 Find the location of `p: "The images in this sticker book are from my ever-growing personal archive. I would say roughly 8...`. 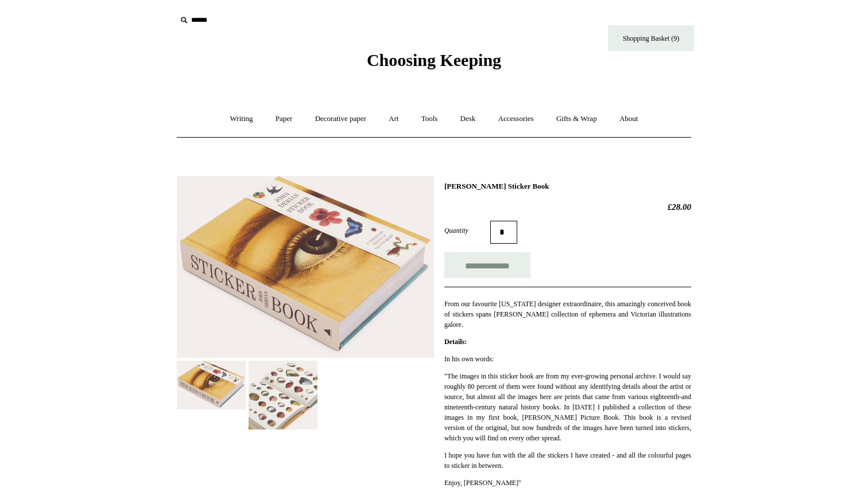

p: "The images in this sticker book are from my ever-growing personal archive. I would say roughly 8... is located at coordinates (568, 408).